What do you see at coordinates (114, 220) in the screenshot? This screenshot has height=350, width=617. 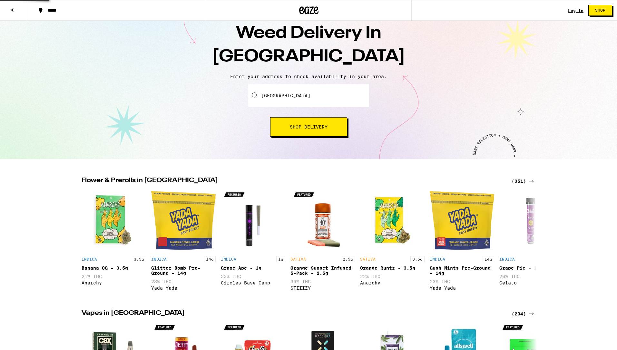 I see `img: Anarchy - Banana OG - 3.5g` at bounding box center [114, 220].